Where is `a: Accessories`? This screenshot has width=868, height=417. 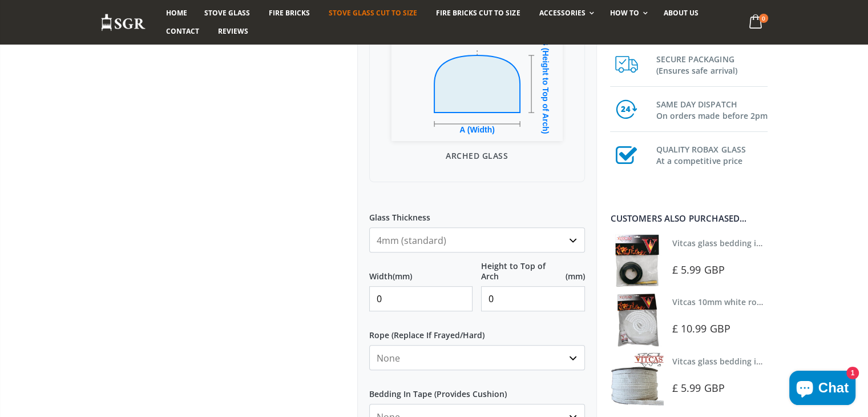
a: Accessories is located at coordinates (564, 13).